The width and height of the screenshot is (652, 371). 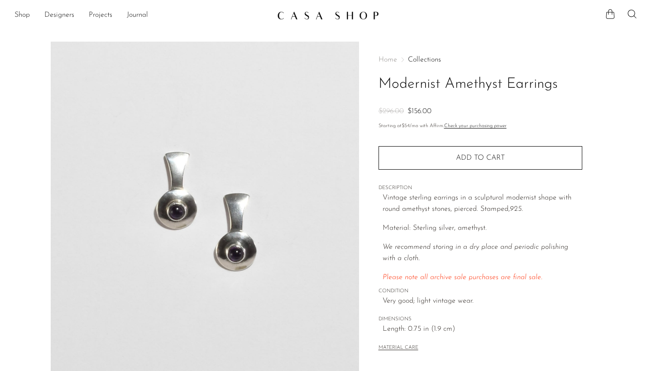 I want to click on p: Vintage sterling earrings in a sculptural modernist shape with round amethyst stones, pierced. St..., so click(x=482, y=204).